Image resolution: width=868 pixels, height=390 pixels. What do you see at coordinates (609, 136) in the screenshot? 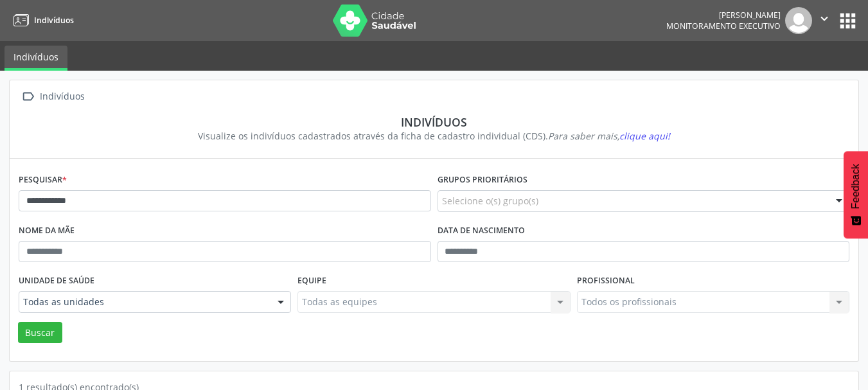
I see `i: Para saber mais,` at bounding box center [609, 136].